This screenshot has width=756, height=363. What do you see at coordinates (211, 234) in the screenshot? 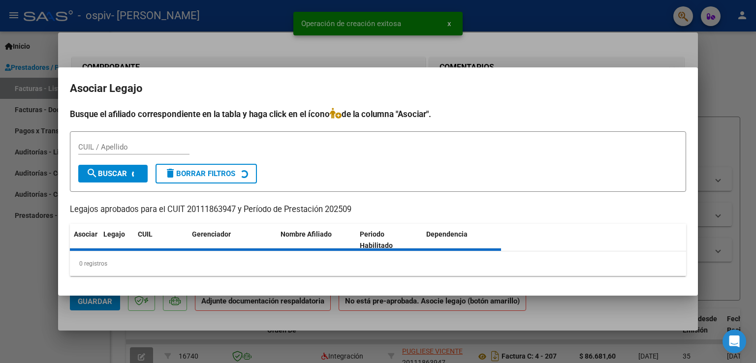
I see `span: Gerenciador` at bounding box center [211, 234].